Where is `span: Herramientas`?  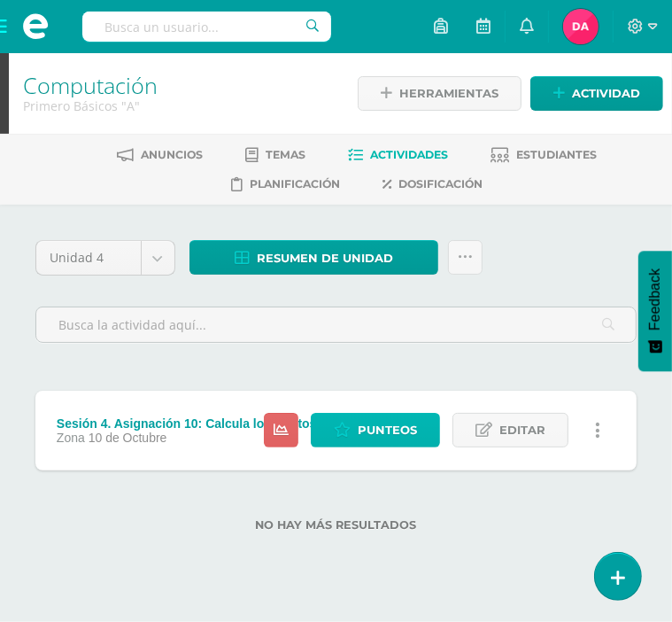
span: Herramientas is located at coordinates (448, 93).